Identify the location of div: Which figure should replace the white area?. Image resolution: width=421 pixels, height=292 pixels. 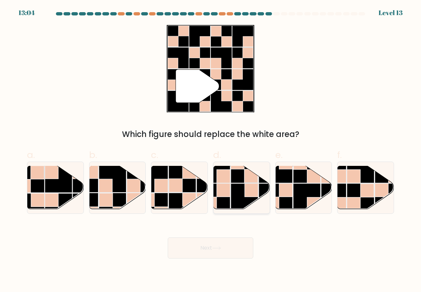
(211, 135).